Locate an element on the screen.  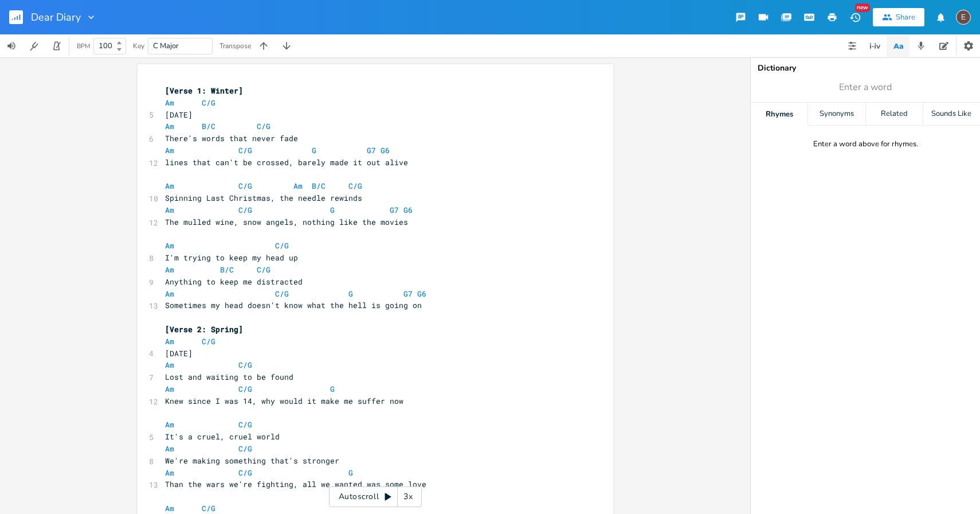
div: Dictionary is located at coordinates (865, 68).